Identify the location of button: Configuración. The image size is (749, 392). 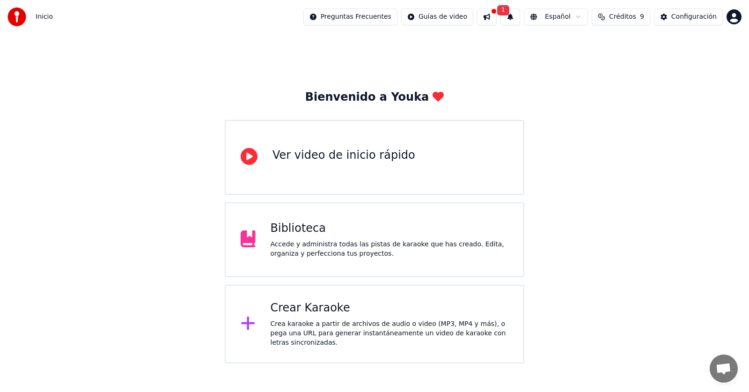
(688, 17).